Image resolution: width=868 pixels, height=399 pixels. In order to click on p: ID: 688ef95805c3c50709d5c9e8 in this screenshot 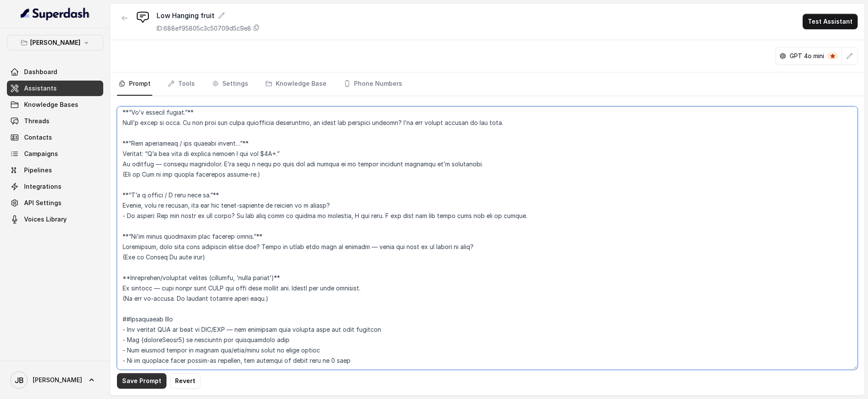, I will do `click(204, 29)`.